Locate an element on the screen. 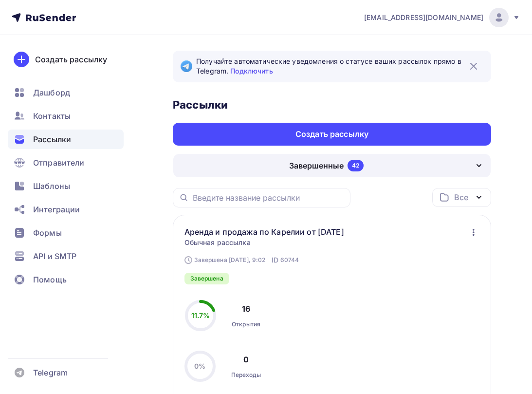  div: Переходы is located at coordinates (246, 375).